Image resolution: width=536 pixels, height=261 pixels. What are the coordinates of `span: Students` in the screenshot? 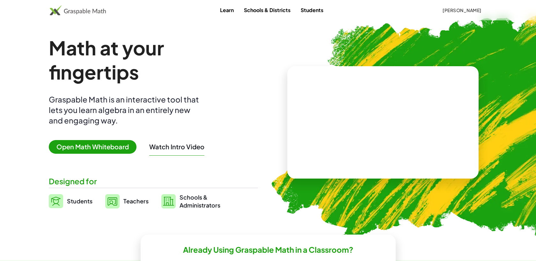 It's located at (80, 201).